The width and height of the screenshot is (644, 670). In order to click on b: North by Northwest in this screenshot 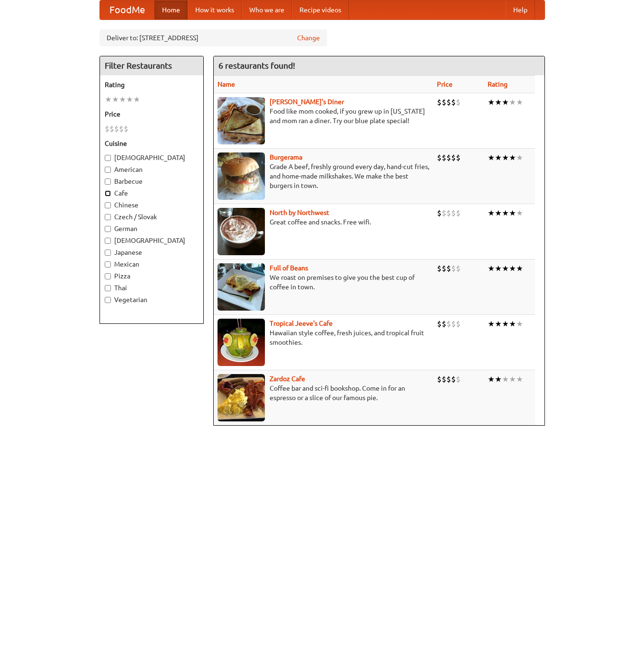, I will do `click(300, 213)`.